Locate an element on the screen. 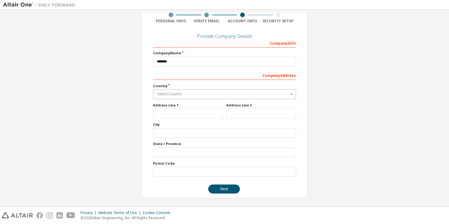  img: linkedin.svg is located at coordinates (59, 216).